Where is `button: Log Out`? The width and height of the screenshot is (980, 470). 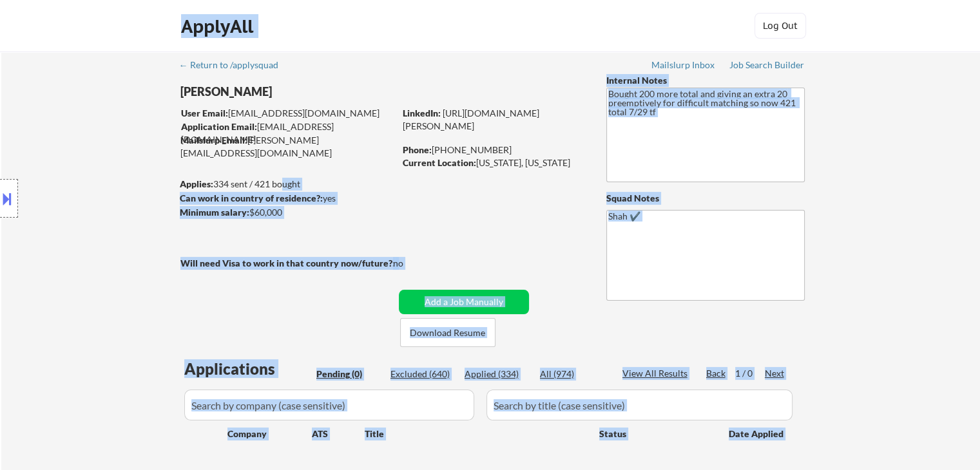 button: Log Out is located at coordinates (781, 26).